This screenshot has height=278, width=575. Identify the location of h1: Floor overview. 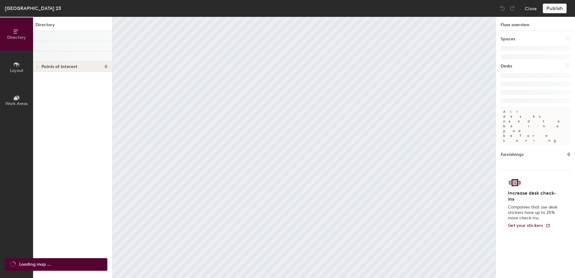
(535, 24).